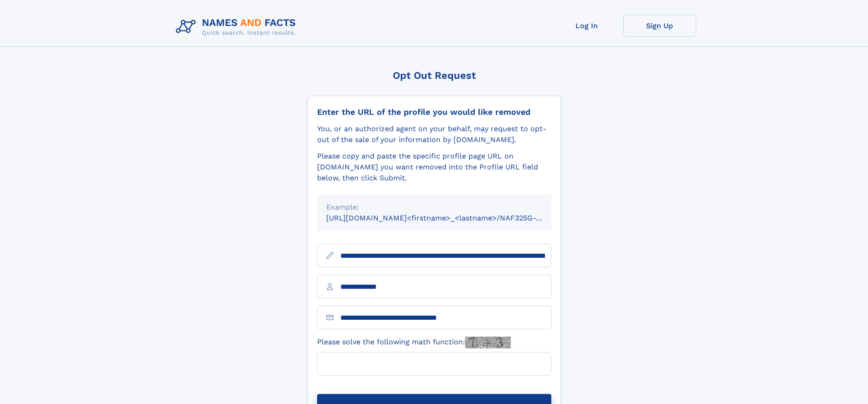  Describe the element at coordinates (238, 27) in the screenshot. I see `img: Logo Names and Facts` at that location.